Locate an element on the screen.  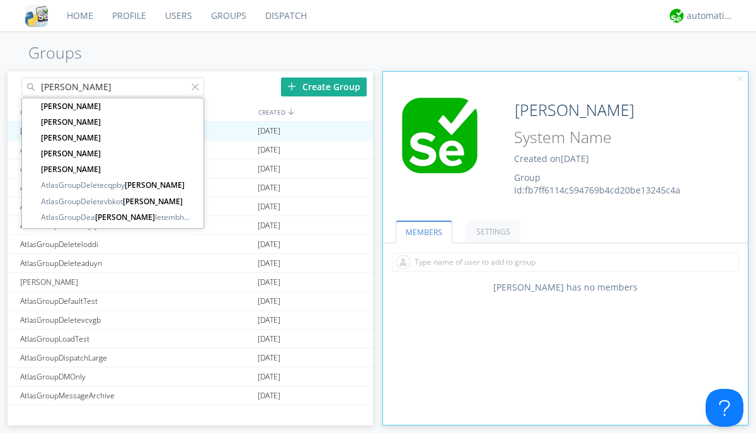
div: Create Group is located at coordinates (324, 87).